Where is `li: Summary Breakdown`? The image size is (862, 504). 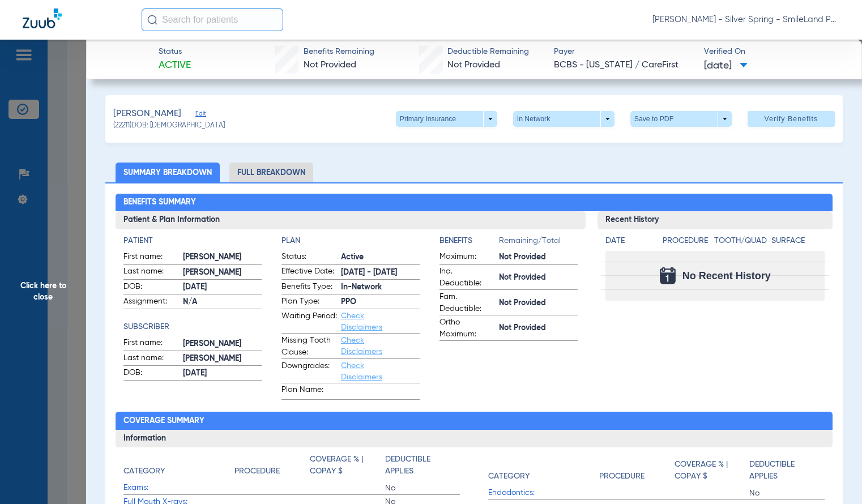
li: Summary Breakdown is located at coordinates (168, 172).